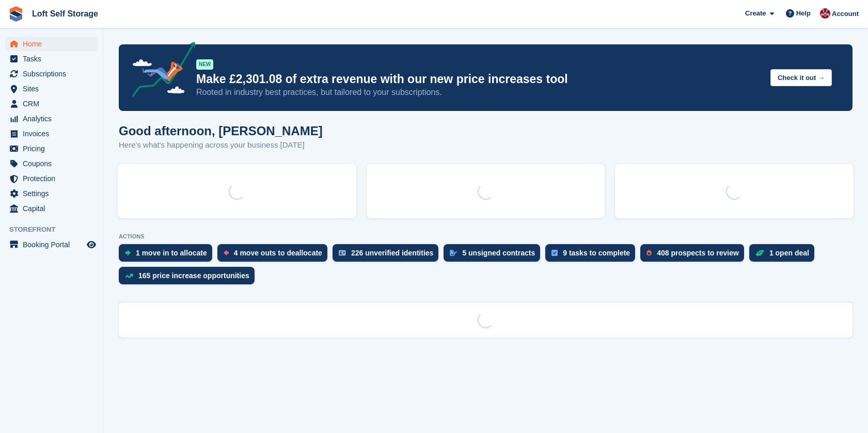  Describe the element at coordinates (755, 13) in the screenshot. I see `span: Create` at that location.